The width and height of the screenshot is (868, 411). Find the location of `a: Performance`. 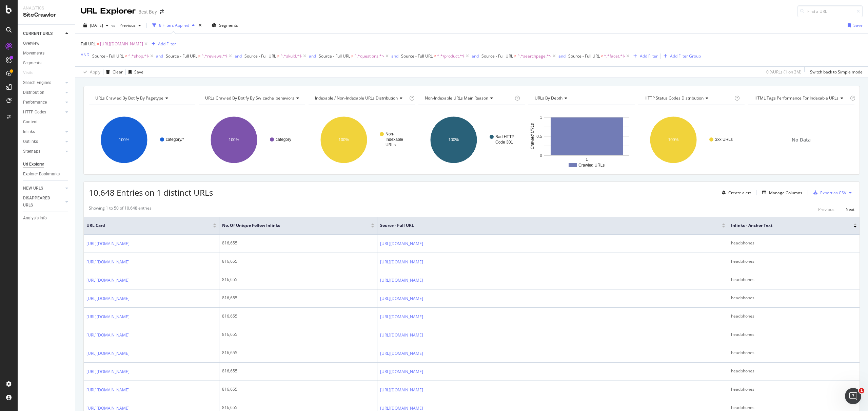

a: Performance is located at coordinates (43, 102).